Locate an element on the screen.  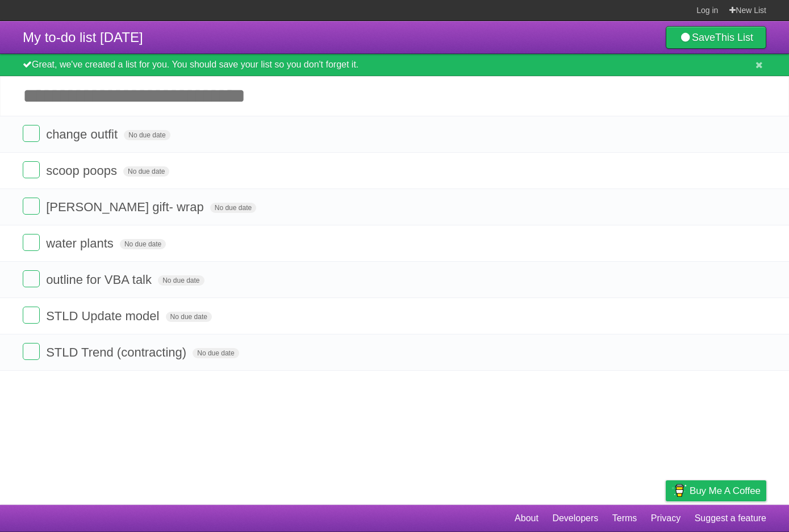
a: Developers is located at coordinates (574, 519).